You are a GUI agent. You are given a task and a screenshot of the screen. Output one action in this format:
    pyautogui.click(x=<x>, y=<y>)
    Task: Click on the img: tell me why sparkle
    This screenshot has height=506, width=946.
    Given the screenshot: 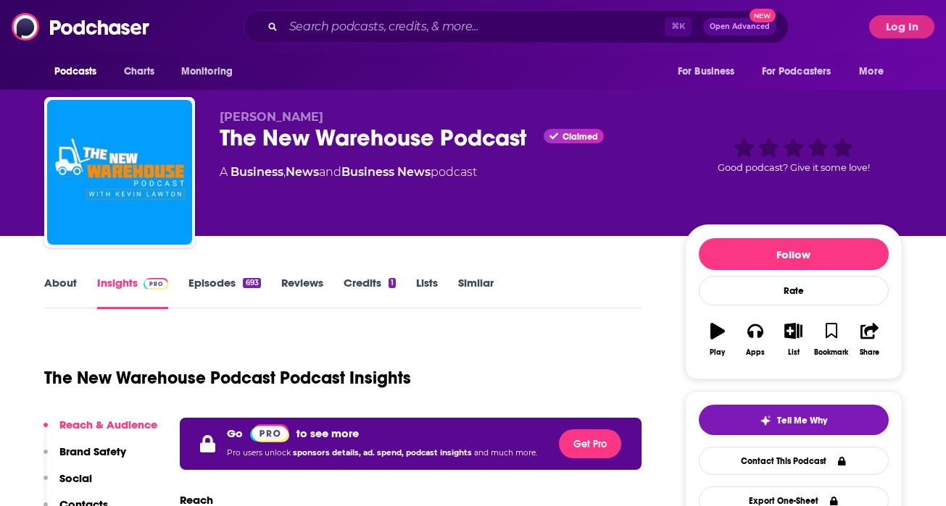 What is the action you would take?
    pyautogui.click(x=765, y=421)
    